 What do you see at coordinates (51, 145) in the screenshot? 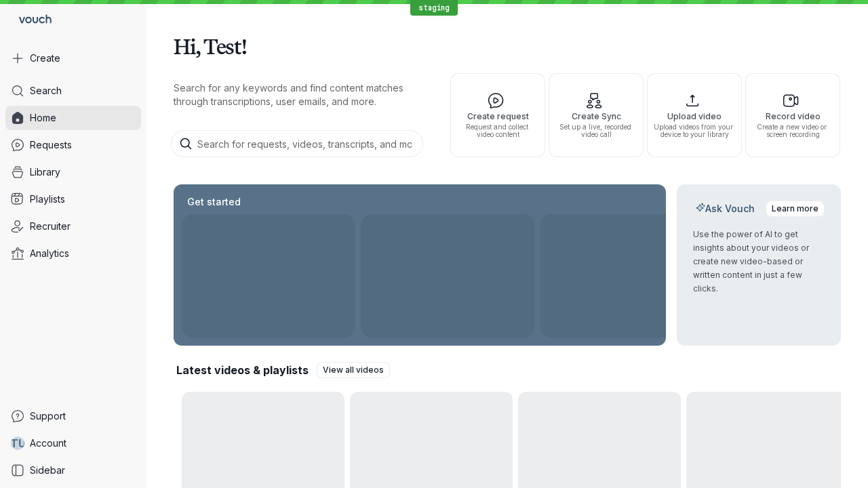
I see `span: Requests` at bounding box center [51, 145].